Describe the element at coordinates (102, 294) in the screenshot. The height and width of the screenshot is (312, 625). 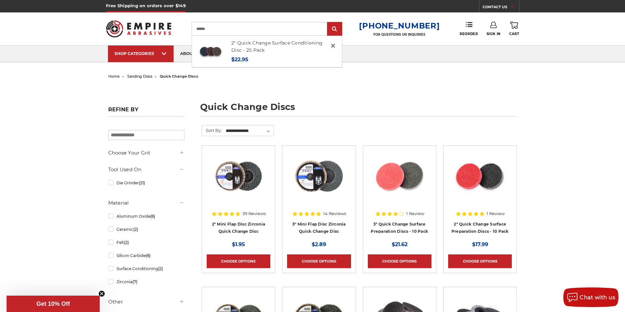
I see `button: Close teaser` at that location.